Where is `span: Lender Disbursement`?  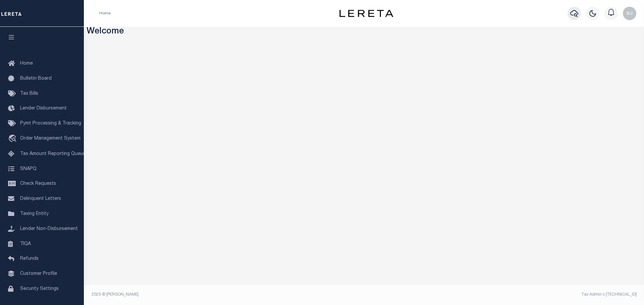 span: Lender Disbursement is located at coordinates (43, 108).